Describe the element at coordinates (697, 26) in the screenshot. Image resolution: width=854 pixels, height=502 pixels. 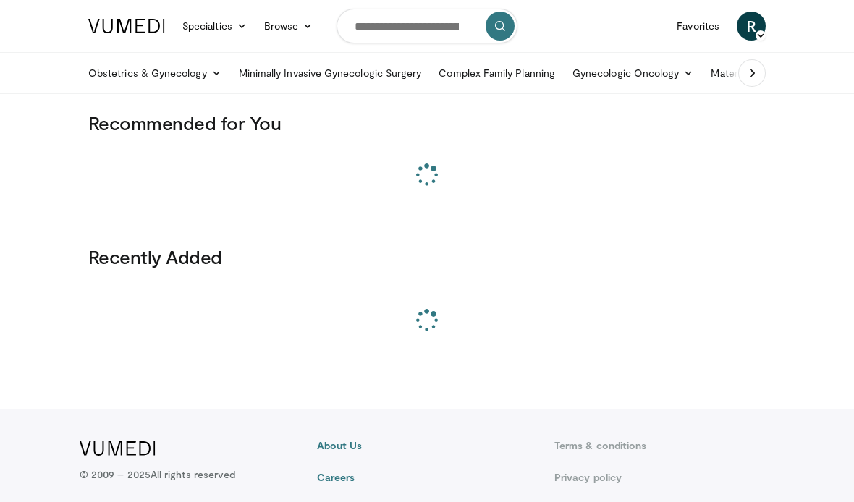
I see `a: Favorites` at that location.